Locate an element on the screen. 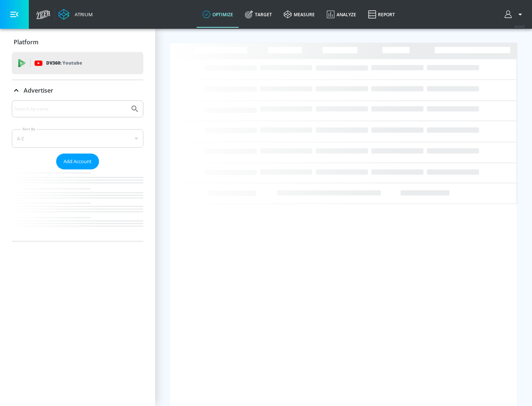 This screenshot has width=532, height=406. input: Search by name is located at coordinates (70, 109).